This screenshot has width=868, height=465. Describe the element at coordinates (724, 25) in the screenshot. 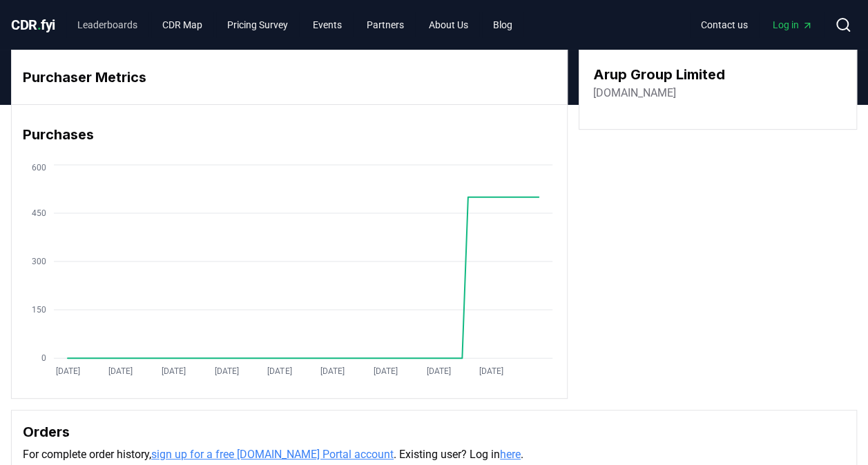

I see `a: Contact us` at that location.